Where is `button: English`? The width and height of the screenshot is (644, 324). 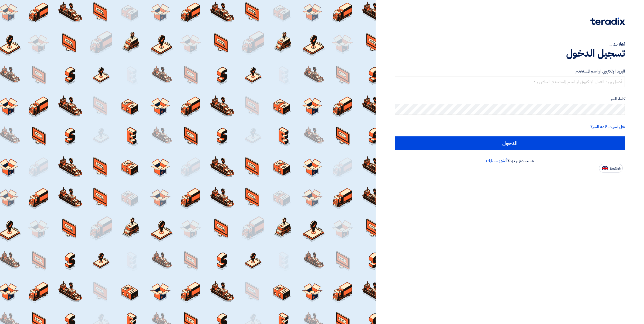
button: English is located at coordinates (611, 168).